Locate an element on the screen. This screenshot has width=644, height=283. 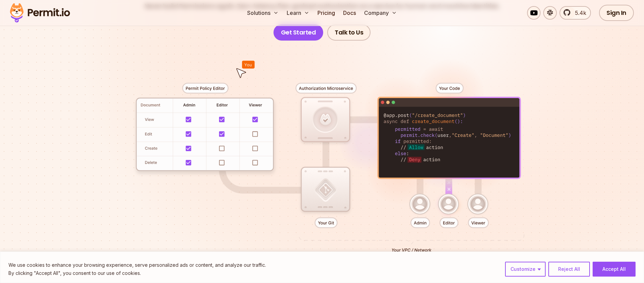
a: 5.4k is located at coordinates (575, 13).